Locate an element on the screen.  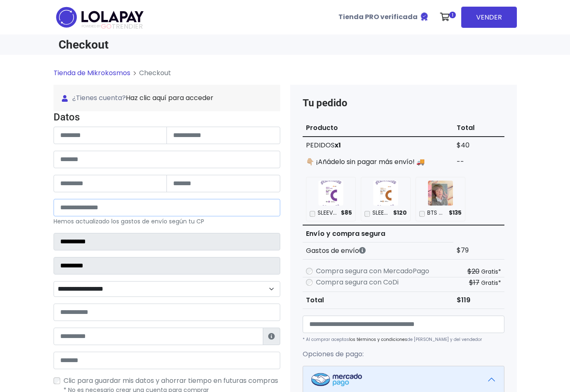
p: BTS PHOTOCARD JIN ARMY MEMBRESIA is located at coordinates (436, 213).